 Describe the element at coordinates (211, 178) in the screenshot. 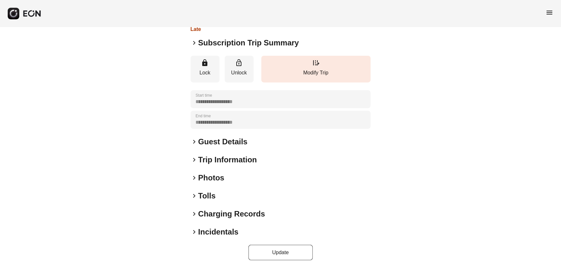

I see `h2: Photos` at that location.